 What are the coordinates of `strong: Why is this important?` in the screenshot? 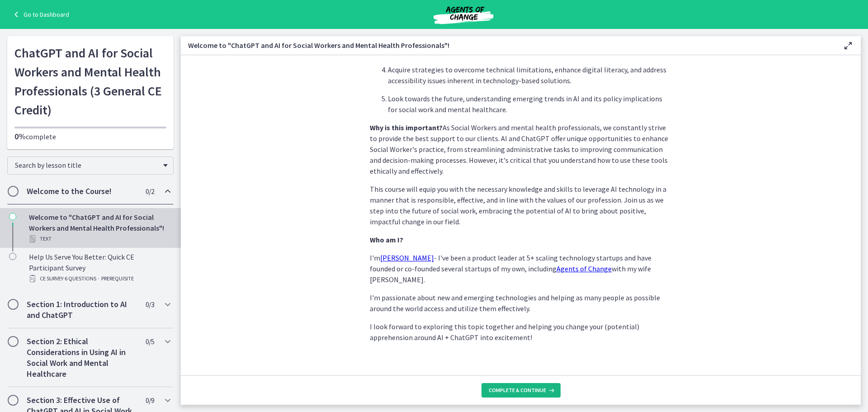 It's located at (406, 128).